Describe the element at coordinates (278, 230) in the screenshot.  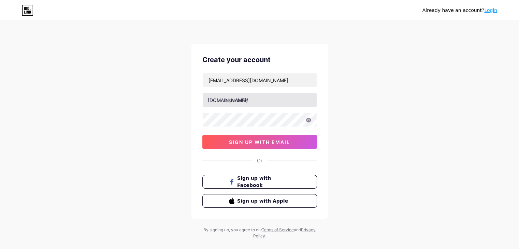
I see `a: Terms of Service` at that location.